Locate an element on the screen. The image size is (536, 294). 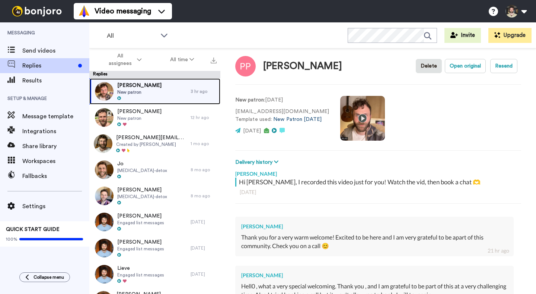
span: All assignees is located at coordinates (120, 60).